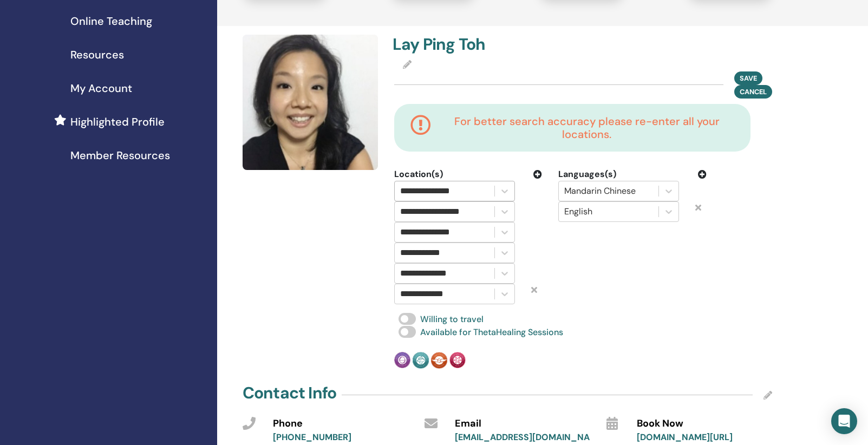 The height and width of the screenshot is (445, 868). What do you see at coordinates (111, 21) in the screenshot?
I see `span: Online Teaching` at bounding box center [111, 21].